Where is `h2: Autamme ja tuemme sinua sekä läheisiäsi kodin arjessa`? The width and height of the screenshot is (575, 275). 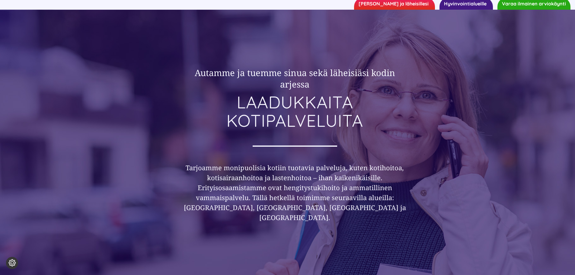
h2: Autamme ja tuemme sinua sekä läheisiäsi kodin arjessa is located at coordinates (295, 78).